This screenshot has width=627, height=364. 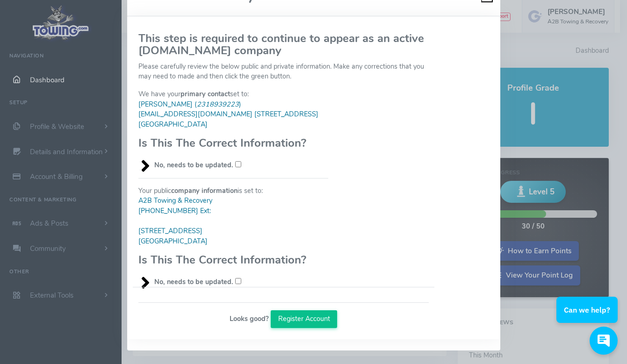 I want to click on div: Can we help?, so click(x=38, y=39).